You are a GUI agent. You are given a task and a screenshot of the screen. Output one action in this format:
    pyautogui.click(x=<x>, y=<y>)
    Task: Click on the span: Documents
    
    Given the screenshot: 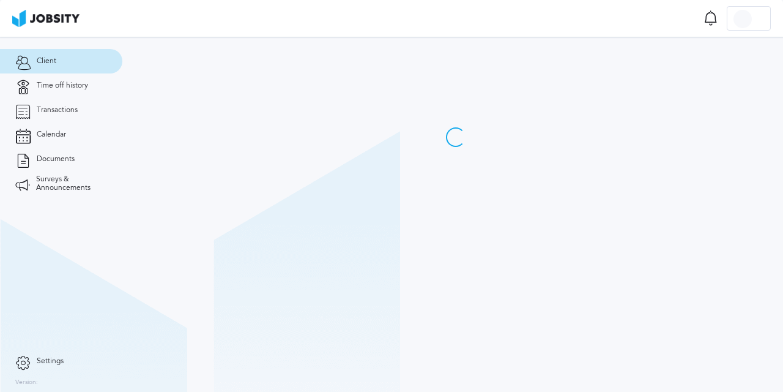 What is the action you would take?
    pyautogui.click(x=56, y=159)
    